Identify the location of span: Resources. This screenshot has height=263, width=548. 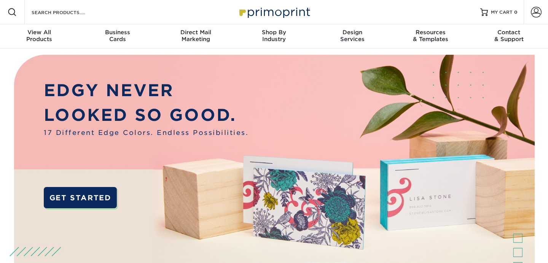
(431, 32).